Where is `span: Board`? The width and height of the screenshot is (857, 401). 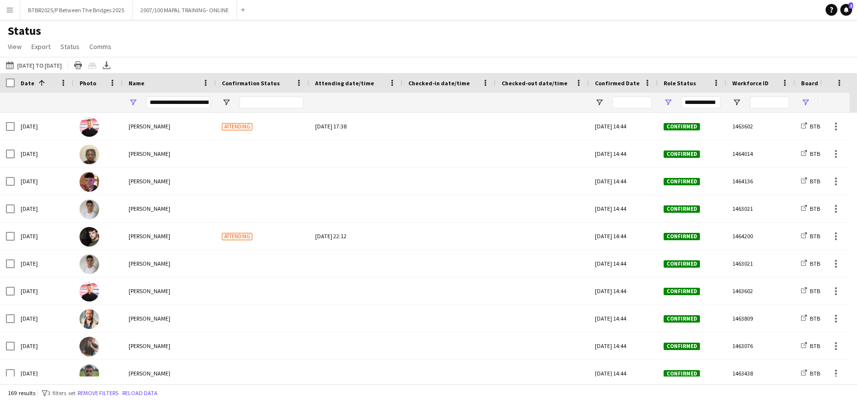
span: Board is located at coordinates (809, 83).